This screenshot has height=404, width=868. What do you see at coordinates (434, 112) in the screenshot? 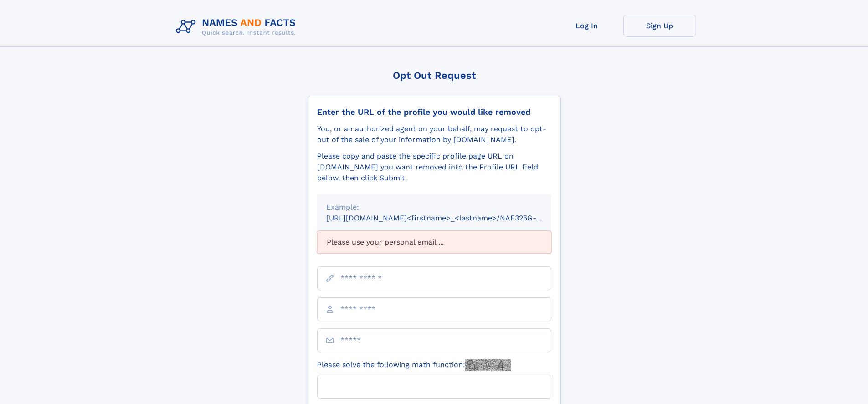
I see `div: Enter the URL of the profile you would like removed` at bounding box center [434, 112].